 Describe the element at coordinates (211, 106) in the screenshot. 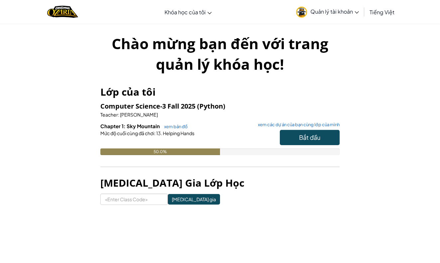

I see `span: (Python)` at that location.